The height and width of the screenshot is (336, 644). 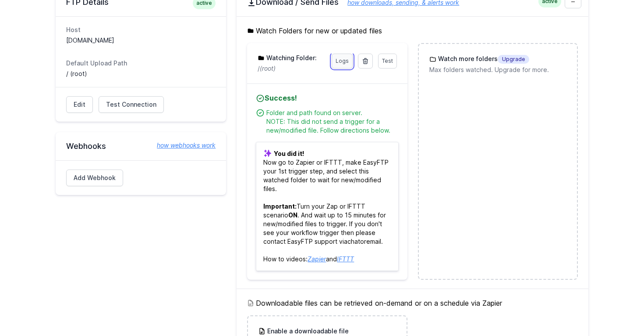 I want to click on a: how webhooks work, so click(x=182, y=145).